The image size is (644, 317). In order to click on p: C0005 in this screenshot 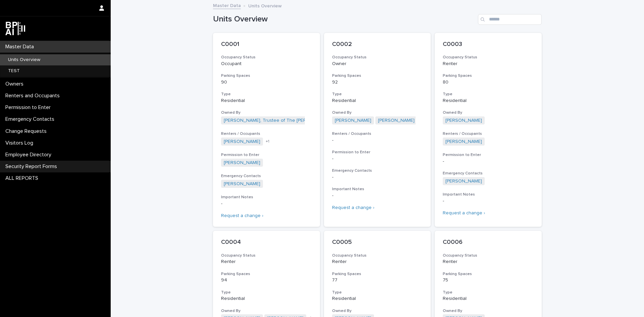, I will do `click(377, 242)`.